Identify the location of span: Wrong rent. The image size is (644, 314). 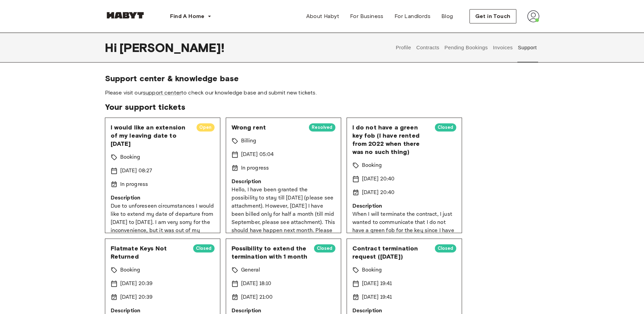
(268, 127).